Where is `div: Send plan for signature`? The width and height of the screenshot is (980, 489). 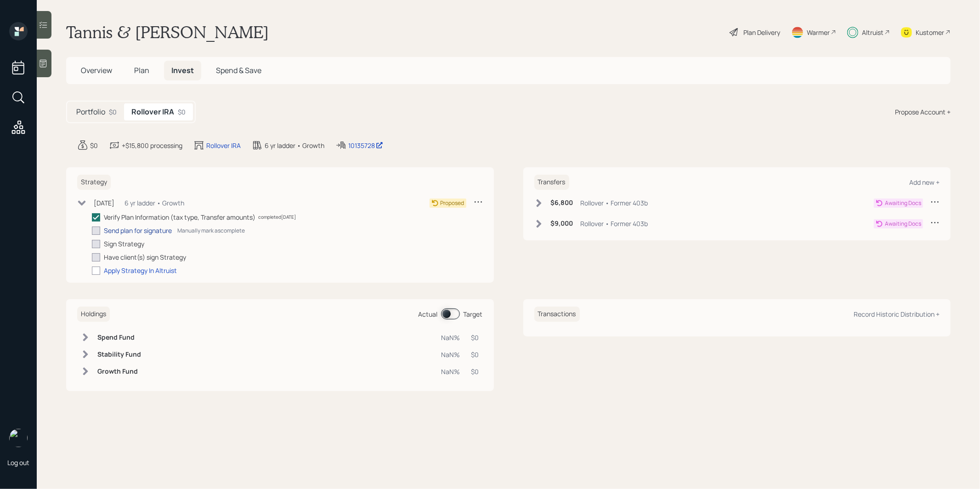
div: Send plan for signature is located at coordinates (138, 230).